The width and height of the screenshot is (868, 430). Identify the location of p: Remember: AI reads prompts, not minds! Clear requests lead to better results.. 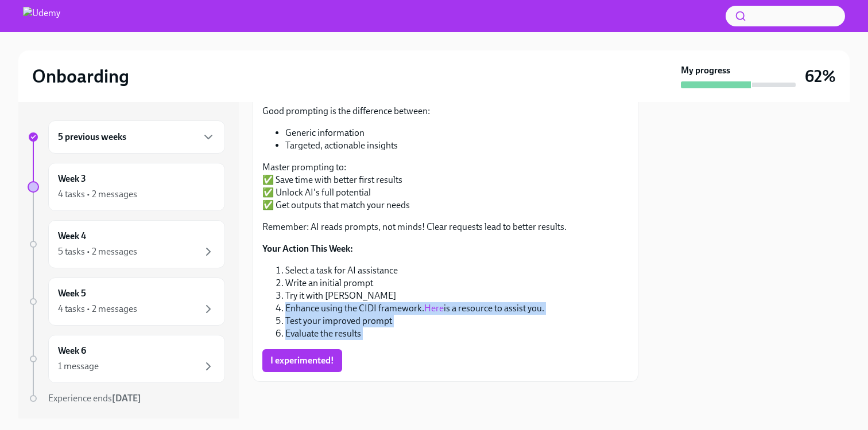
(445, 227).